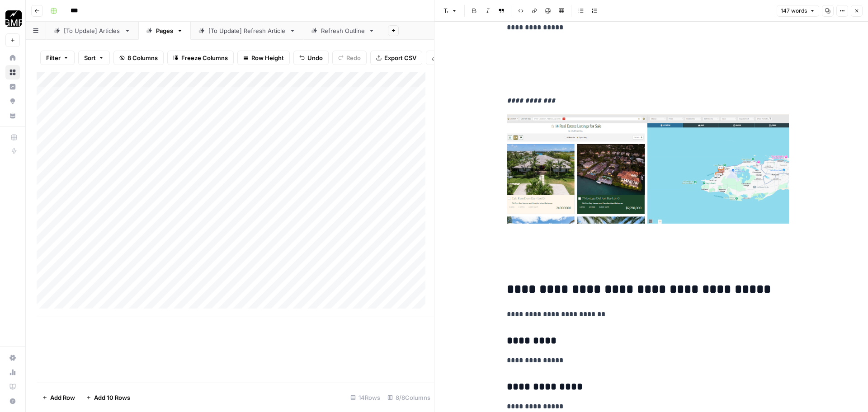 The image size is (868, 412). Describe the element at coordinates (108, 398) in the screenshot. I see `button: Add 10 Rows` at that location.